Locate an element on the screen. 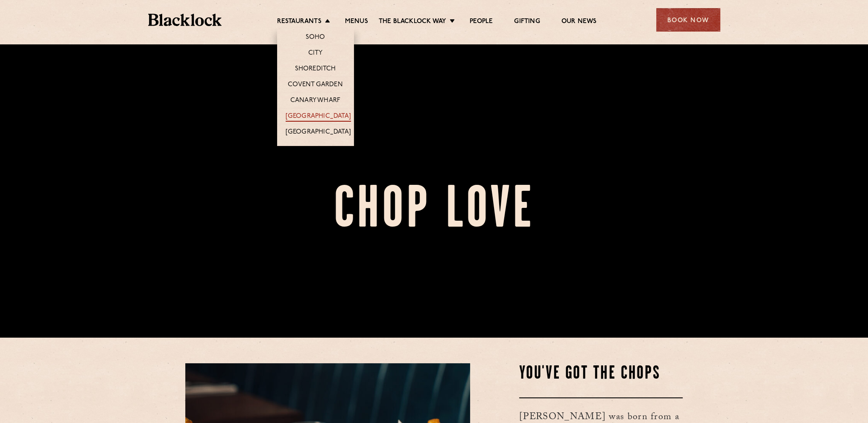  a: City is located at coordinates (315, 54).